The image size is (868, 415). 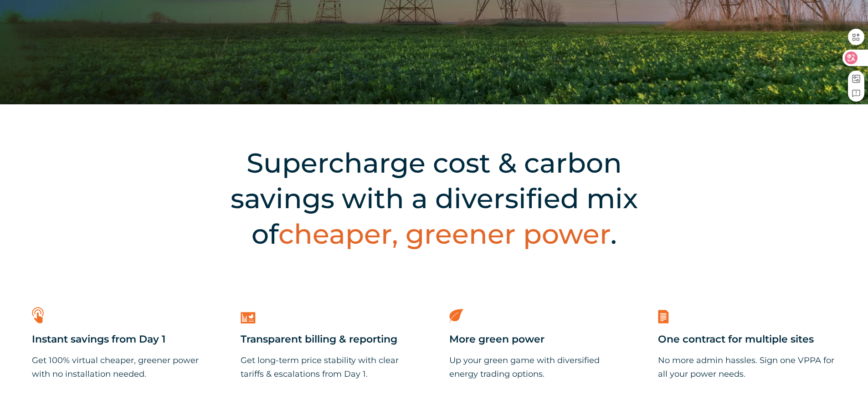 What do you see at coordinates (329, 368) in the screenshot?
I see `p: Get long-term price stability with clear tariffs & escalations from Day 1.` at bounding box center [329, 368].